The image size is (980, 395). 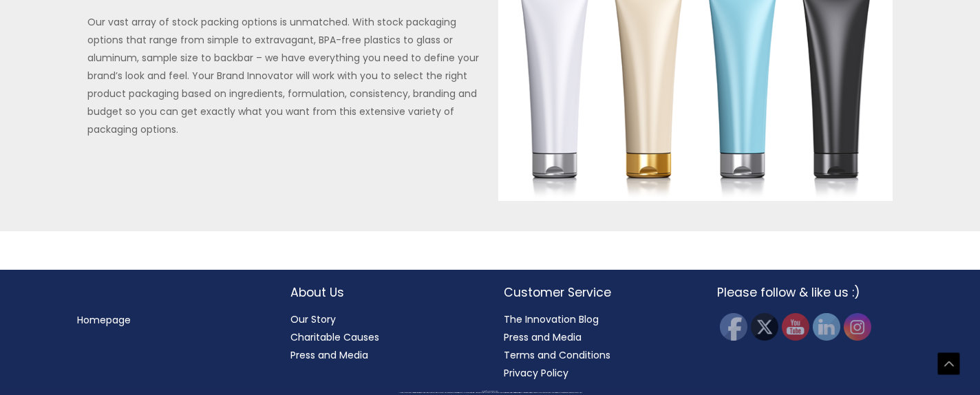 I want to click on img: Twitter, so click(x=764, y=327).